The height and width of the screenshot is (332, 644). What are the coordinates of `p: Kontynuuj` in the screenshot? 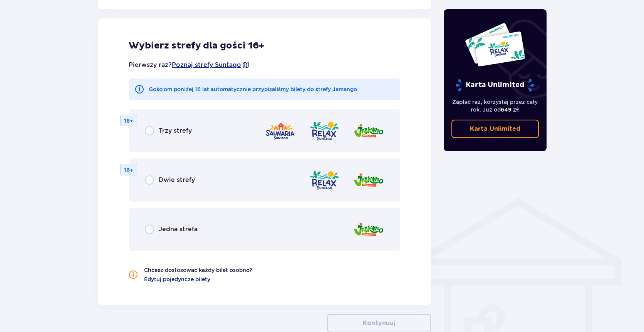 It's located at (379, 323).